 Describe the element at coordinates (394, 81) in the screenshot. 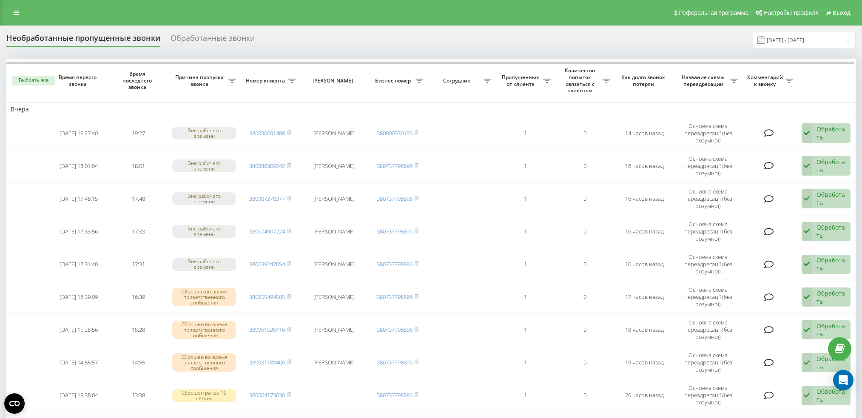

I see `span: Бизнес номер` at that location.